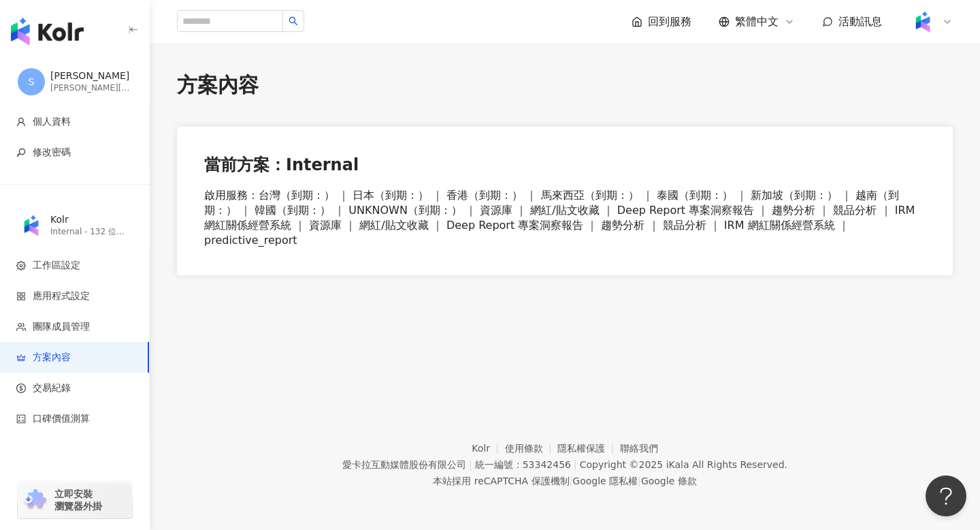  What do you see at coordinates (565, 218) in the screenshot?
I see `div: 啟用服務 ： 台灣（到期：） ｜ 日本（到期：） ｜ 香港（到期：） ｜ 馬來西亞（到期：） ｜ 泰國（到期：） ｜ 新加坡（到期：） ｜ 越南（到期：） ｜ 韓國（到期：） ｜ UNKNOWN...` at bounding box center [565, 218].